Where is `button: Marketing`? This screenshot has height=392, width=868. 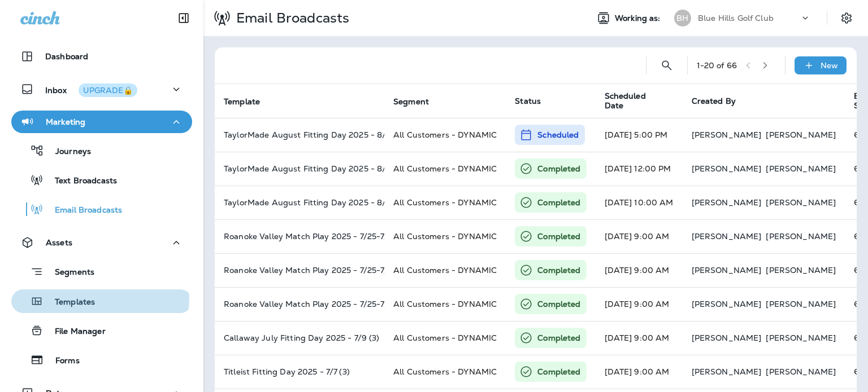
button: Marketing is located at coordinates (102, 122).